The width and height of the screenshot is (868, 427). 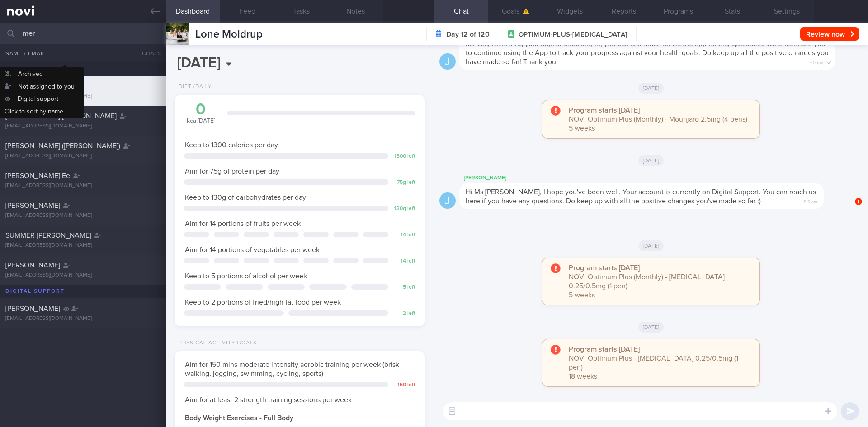 I want to click on span: 8:51am, so click(x=811, y=201).